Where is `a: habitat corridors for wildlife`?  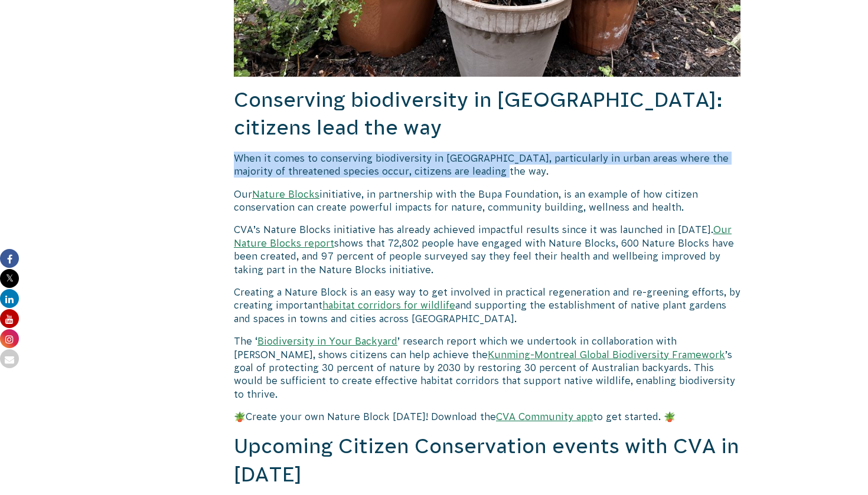 a: habitat corridors for wildlife is located at coordinates (388, 305).